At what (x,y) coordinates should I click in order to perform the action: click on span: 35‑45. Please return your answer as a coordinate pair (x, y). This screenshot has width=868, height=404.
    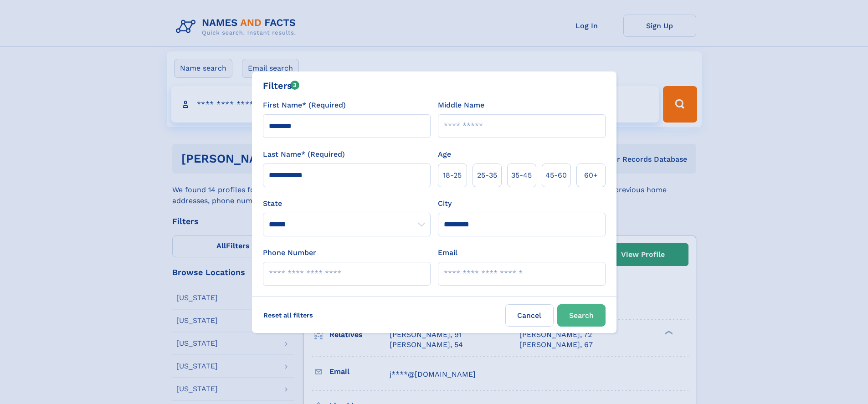
    Looking at the image, I should click on (521, 175).